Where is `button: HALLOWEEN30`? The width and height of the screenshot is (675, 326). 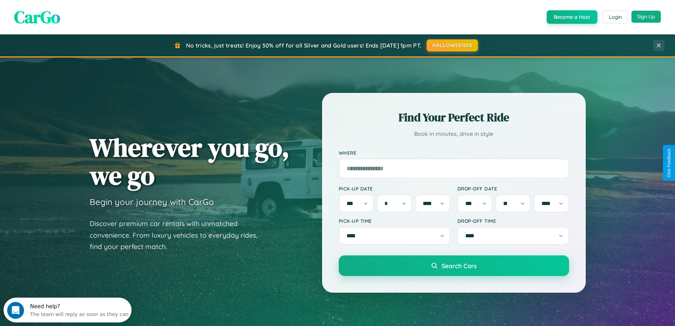
button: HALLOWEEN30 is located at coordinates (452, 45).